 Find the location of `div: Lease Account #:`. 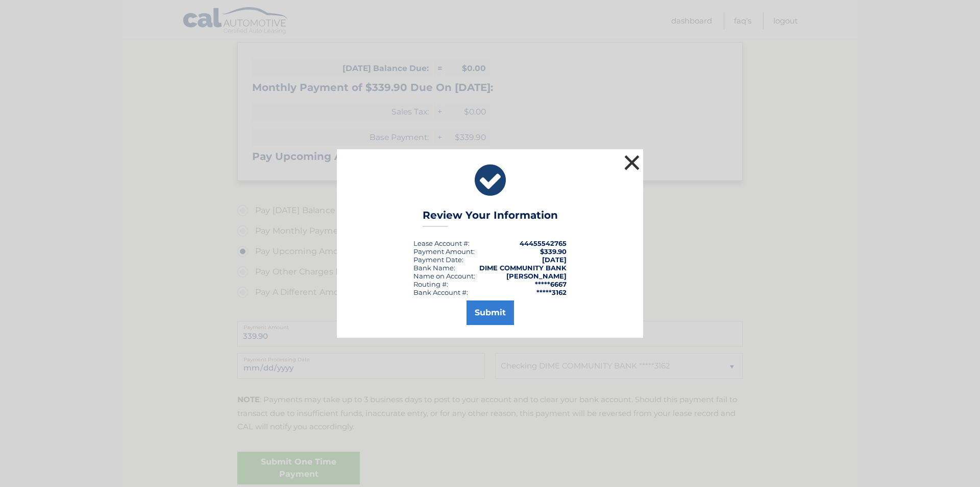

div: Lease Account #: is located at coordinates (441, 244).